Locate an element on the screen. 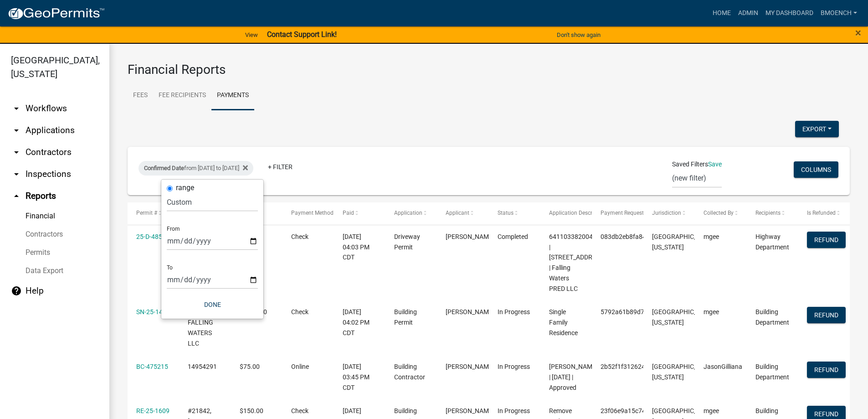  a: View is located at coordinates (252, 34).